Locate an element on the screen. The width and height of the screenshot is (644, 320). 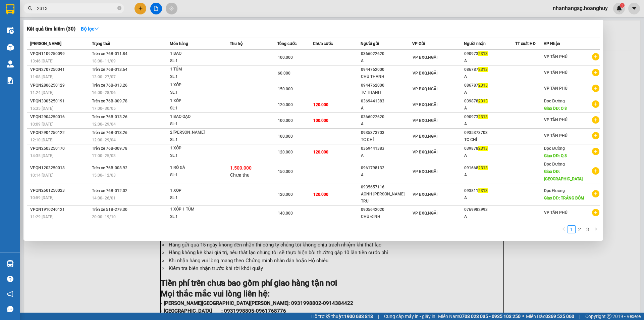
span: message is located at coordinates (10, 309).